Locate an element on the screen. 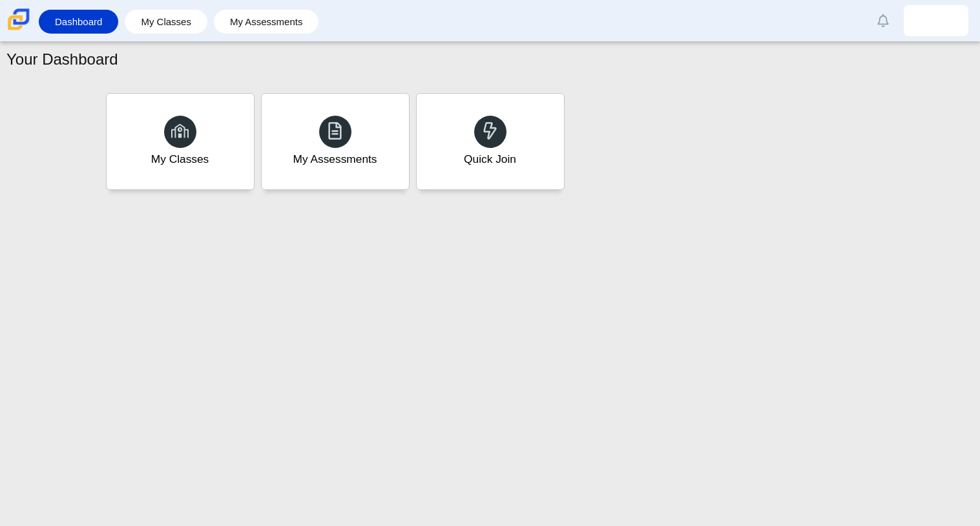 This screenshot has height=526, width=980. div: Quick Join is located at coordinates (490, 159).